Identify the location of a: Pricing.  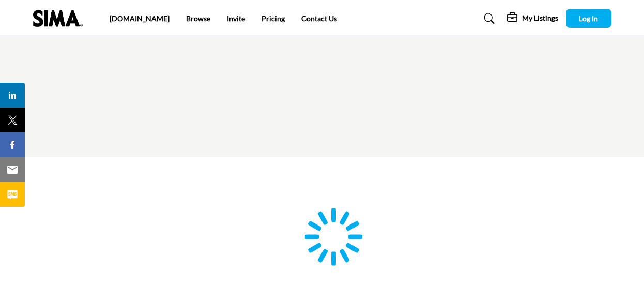
(273, 18).